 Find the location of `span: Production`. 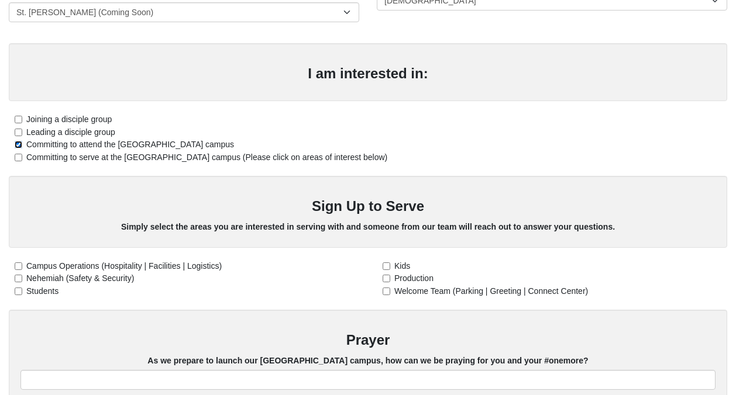

span: Production is located at coordinates (414, 278).